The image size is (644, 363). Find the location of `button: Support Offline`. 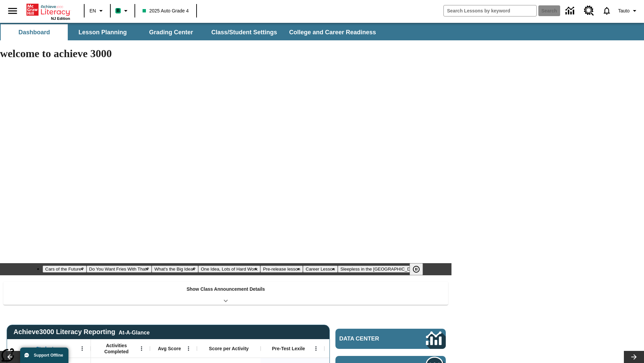

button: Support Offline is located at coordinates (44, 355).